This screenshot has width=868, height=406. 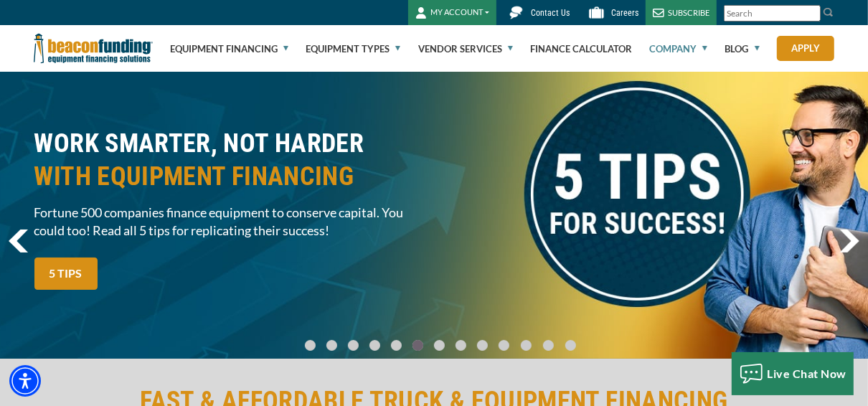 What do you see at coordinates (311, 345) in the screenshot?
I see `a: Go To Slide 0` at bounding box center [311, 345].